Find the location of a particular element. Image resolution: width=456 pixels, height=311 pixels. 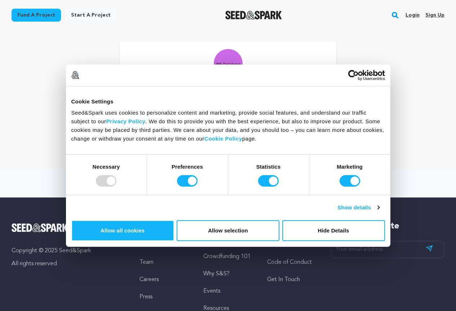

a: Crowdfunding 101 is located at coordinates (227, 257).